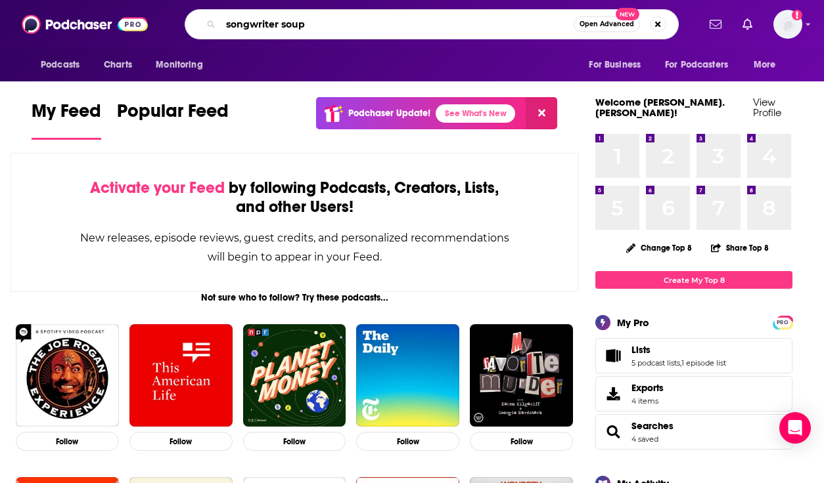 This screenshot has height=483, width=824. What do you see at coordinates (788, 24) in the screenshot?
I see `button: Show profile menu` at bounding box center [788, 24].